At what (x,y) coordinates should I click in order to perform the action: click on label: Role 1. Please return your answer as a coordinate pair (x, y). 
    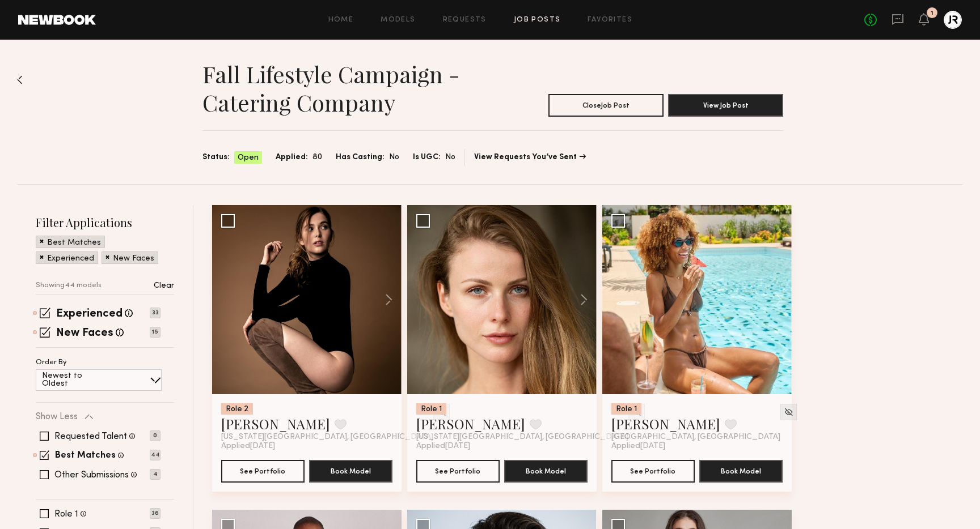
    Looking at the image, I should click on (66, 514).